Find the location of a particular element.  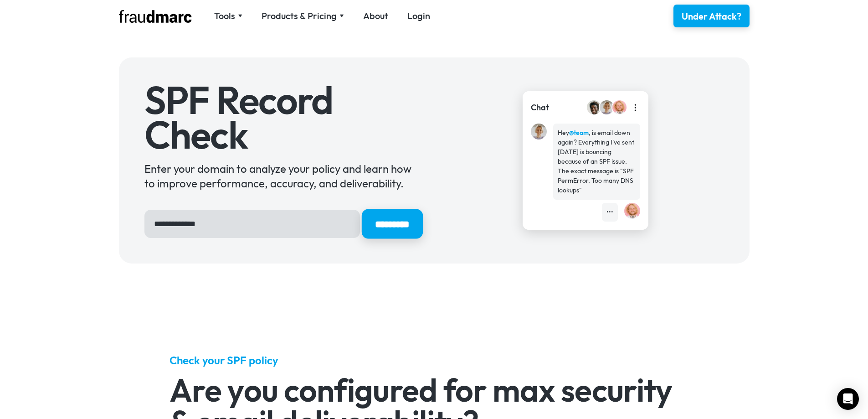

a: Under Attack? is located at coordinates (712, 16).